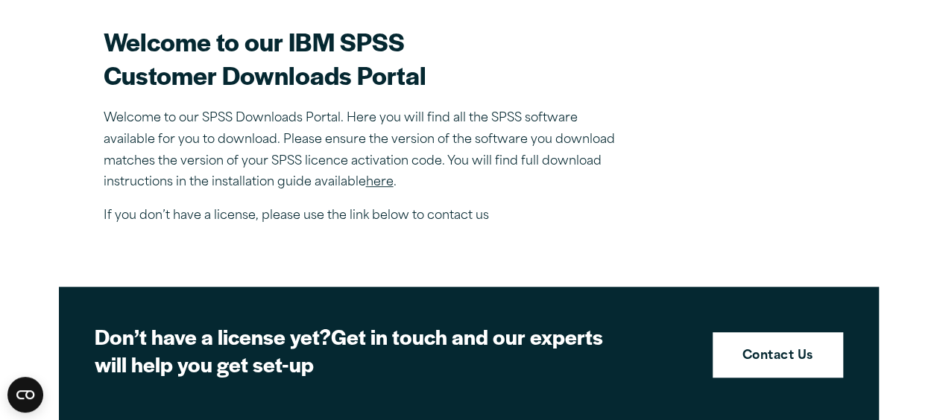 This screenshot has height=420, width=937. Describe the element at coordinates (777, 355) in the screenshot. I see `a: Contact Us` at that location.